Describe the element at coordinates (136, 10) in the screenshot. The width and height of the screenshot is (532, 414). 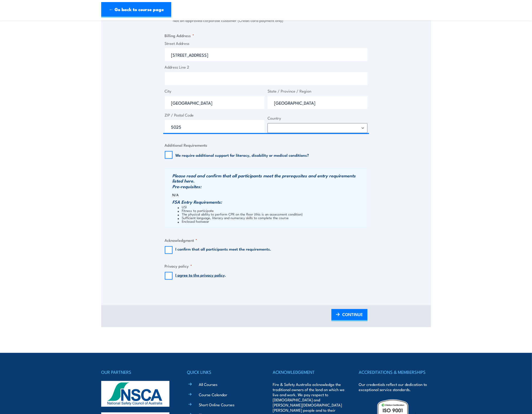
I see `a: ← Go back to course page` at that location.